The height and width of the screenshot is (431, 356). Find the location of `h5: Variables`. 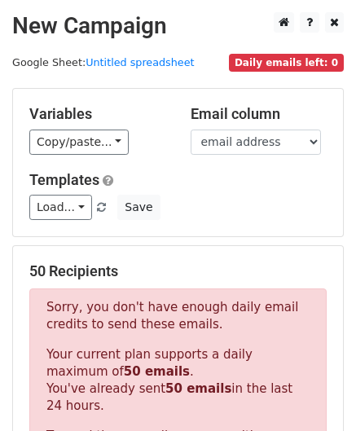

h5: Variables is located at coordinates (98, 114).